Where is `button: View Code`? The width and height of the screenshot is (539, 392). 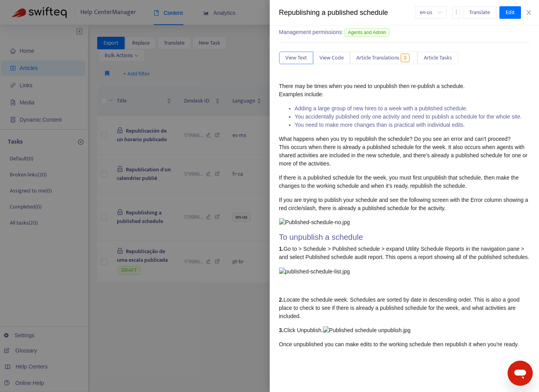 button: View Code is located at coordinates (332, 58).